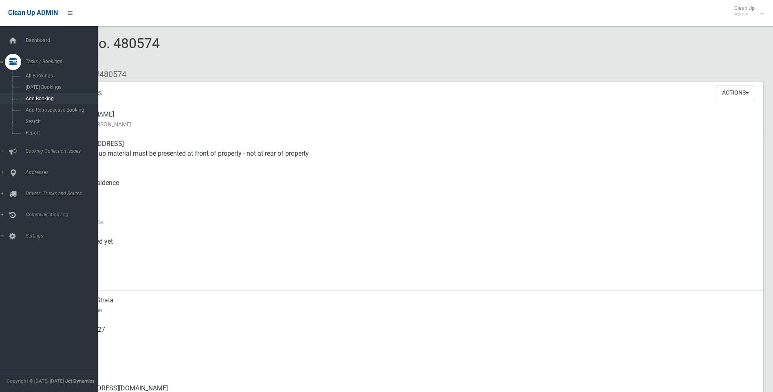 Image resolution: width=773 pixels, height=392 pixels. Describe the element at coordinates (60, 76) in the screenshot. I see `span: All Bookings` at that location.